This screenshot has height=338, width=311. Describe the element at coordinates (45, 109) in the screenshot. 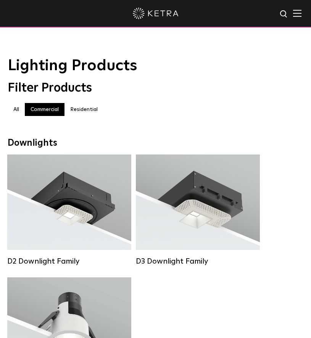

I see `label: Commercial` at that location.